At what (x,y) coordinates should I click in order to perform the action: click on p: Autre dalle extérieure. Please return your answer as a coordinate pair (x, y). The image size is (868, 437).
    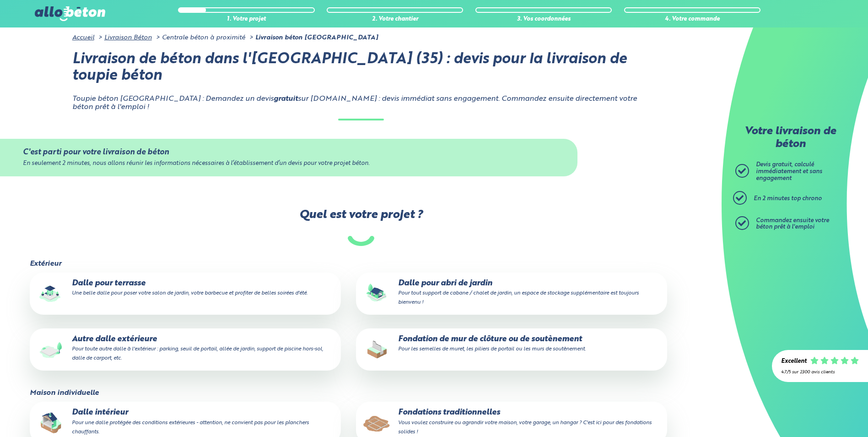
    Looking at the image, I should click on (185, 349).